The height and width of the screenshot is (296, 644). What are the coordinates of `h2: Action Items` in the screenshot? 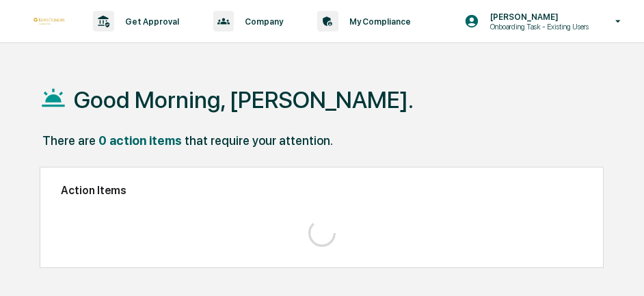 It's located at (321, 190).